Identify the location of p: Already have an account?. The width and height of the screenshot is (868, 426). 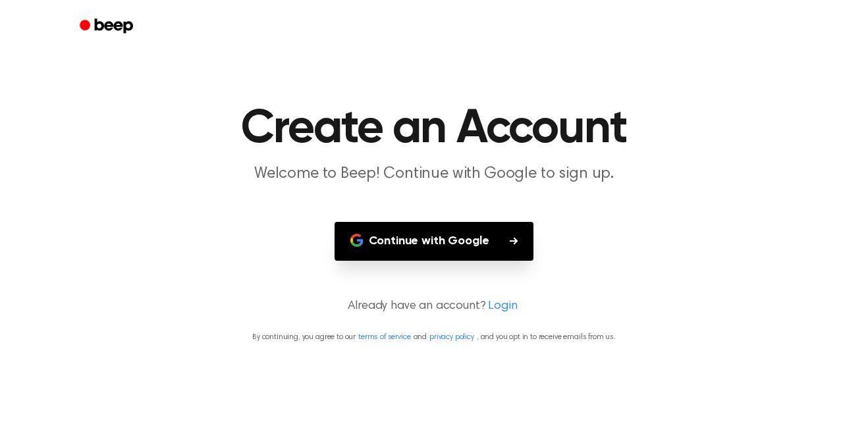
(434, 306).